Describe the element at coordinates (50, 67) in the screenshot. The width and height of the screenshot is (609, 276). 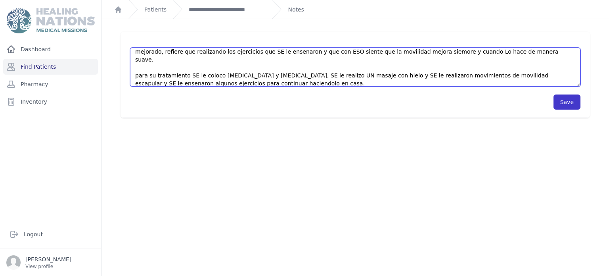
I see `a: Find Patients` at that location.